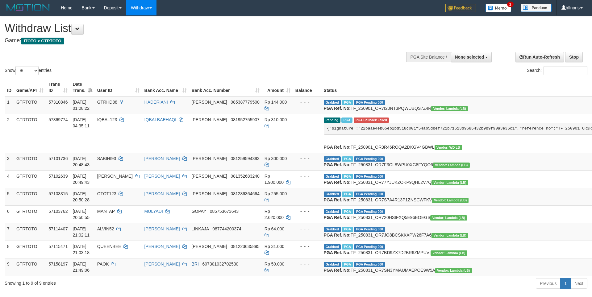 The image size is (592, 297). I want to click on img: Button%20Memo.svg, so click(498, 8).